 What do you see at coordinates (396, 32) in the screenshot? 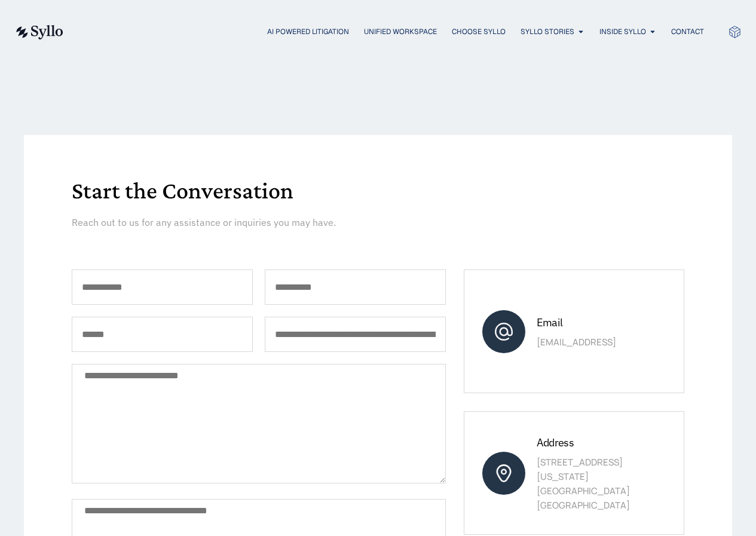
I see `div: Menu Toggle` at bounding box center [396, 32].